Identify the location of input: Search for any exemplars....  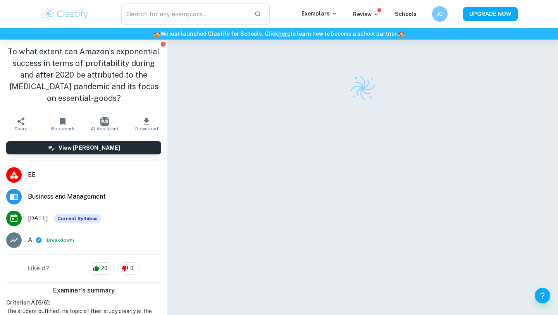
(185, 14).